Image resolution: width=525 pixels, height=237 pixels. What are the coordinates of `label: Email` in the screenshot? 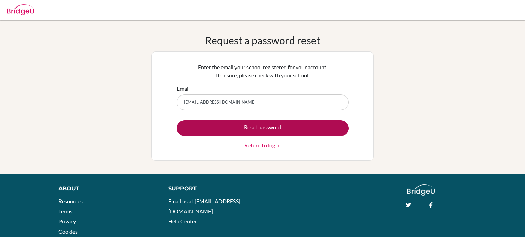 It's located at (183, 89).